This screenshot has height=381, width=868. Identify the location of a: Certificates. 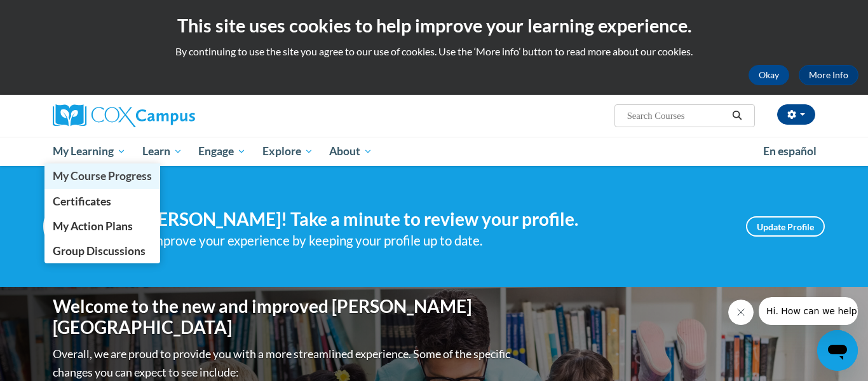
(102, 201).